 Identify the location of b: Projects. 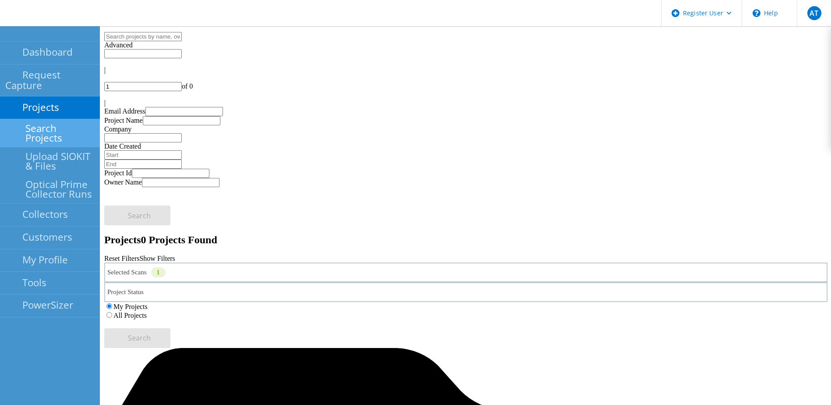
(123, 240).